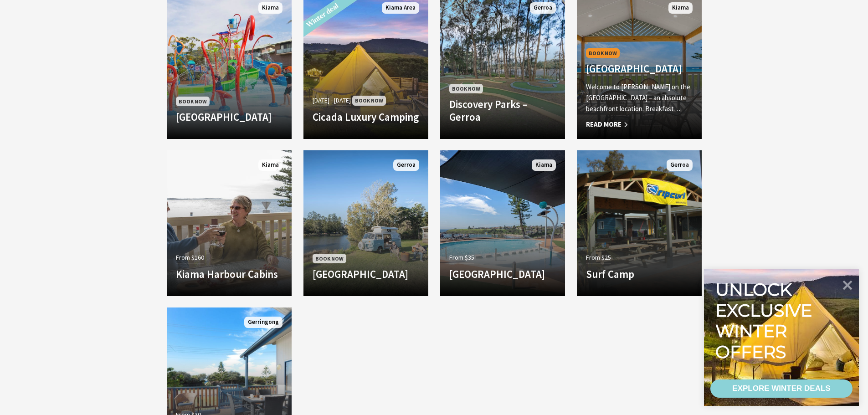 This screenshot has height=415, width=868. Describe the element at coordinates (190, 257) in the screenshot. I see `span: From $160` at that location.